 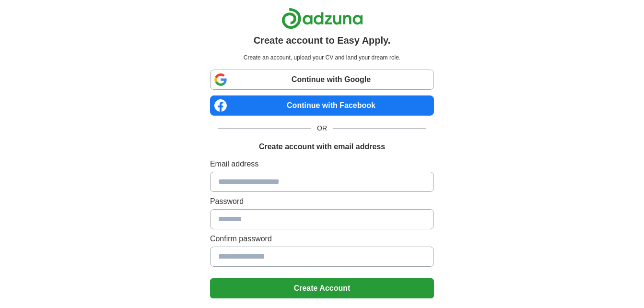 I want to click on button: Create Account, so click(x=322, y=288).